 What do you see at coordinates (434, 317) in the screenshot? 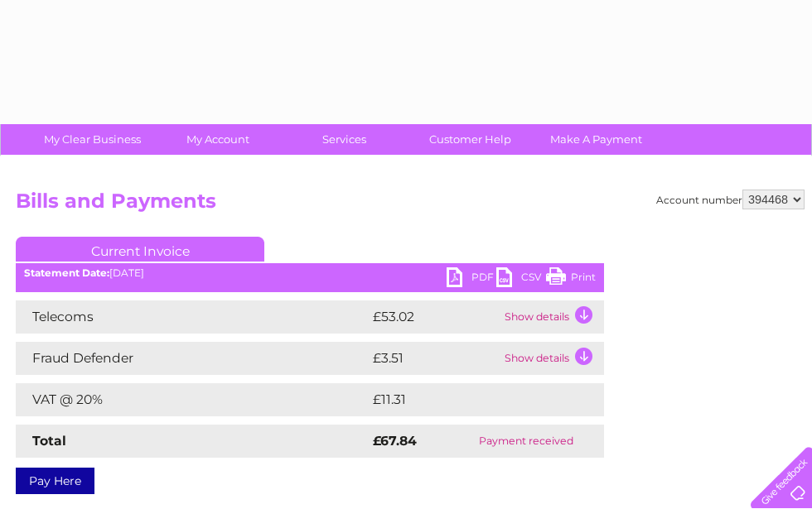
I see `td: £53.02` at bounding box center [434, 317].